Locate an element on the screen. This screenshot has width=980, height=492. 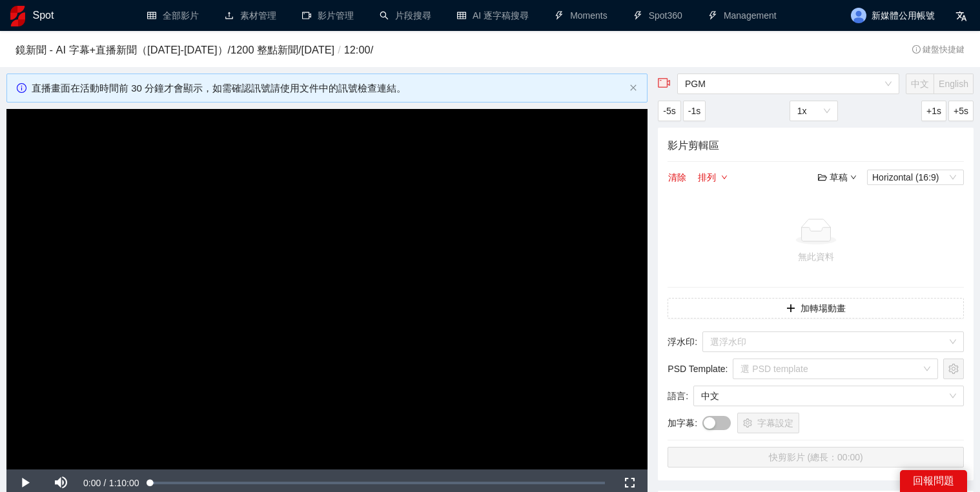
a: thunderboltSpot360 is located at coordinates (658, 15).